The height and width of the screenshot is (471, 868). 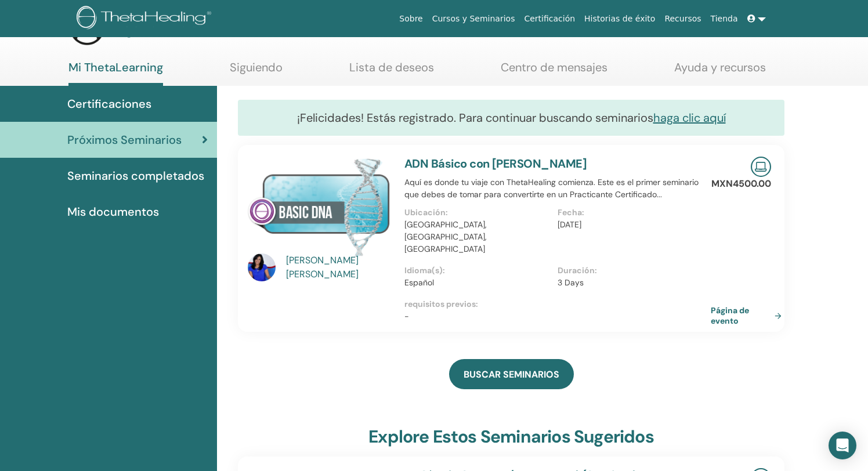 What do you see at coordinates (261, 268) in the screenshot?
I see `img: default.jpg` at bounding box center [261, 268].